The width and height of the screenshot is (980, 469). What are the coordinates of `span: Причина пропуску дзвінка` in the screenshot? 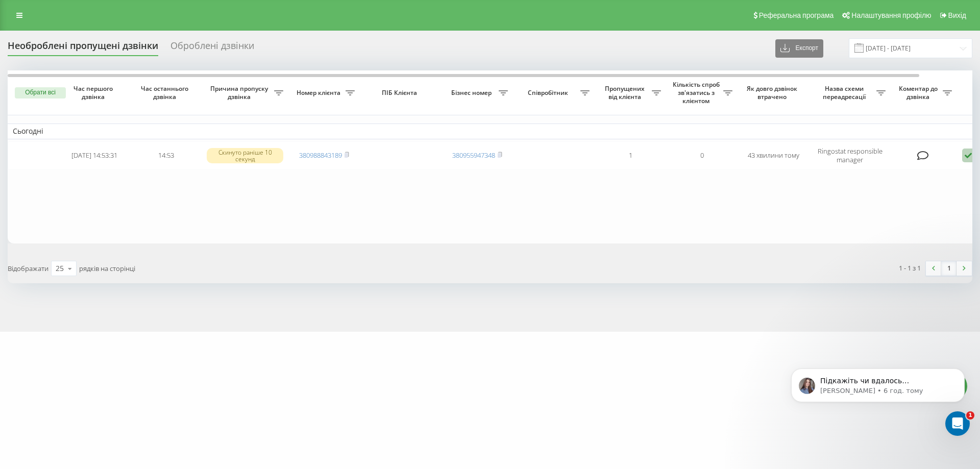 It's located at (240, 92).